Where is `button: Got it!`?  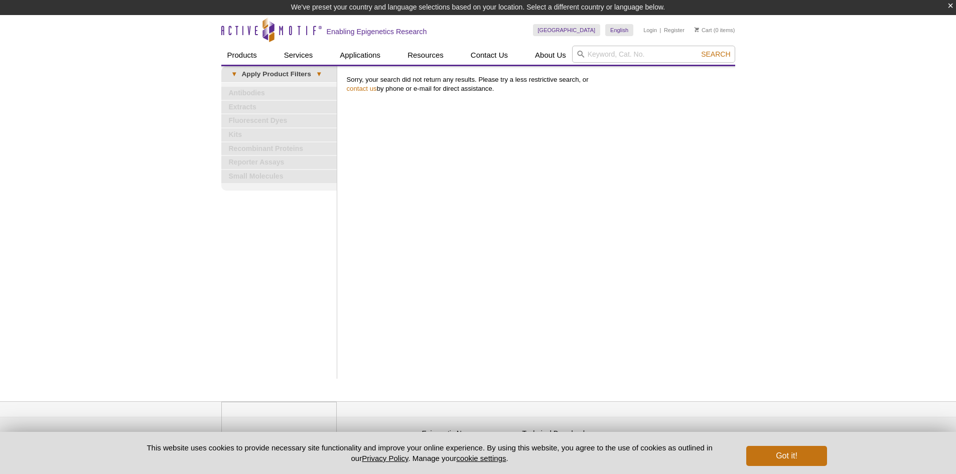 button: Got it! is located at coordinates (787, 456).